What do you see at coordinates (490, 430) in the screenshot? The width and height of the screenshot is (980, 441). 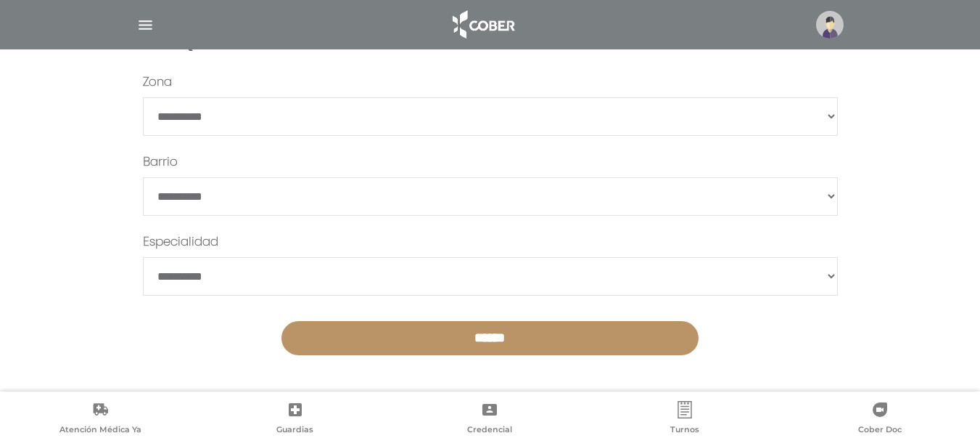 I see `span: Credencial` at bounding box center [490, 430].